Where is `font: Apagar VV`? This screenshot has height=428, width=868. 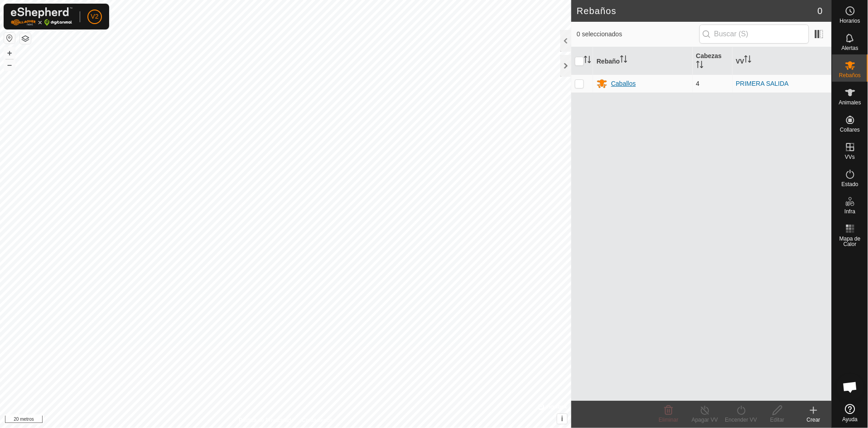
font: Apagar VV is located at coordinates (705, 420).